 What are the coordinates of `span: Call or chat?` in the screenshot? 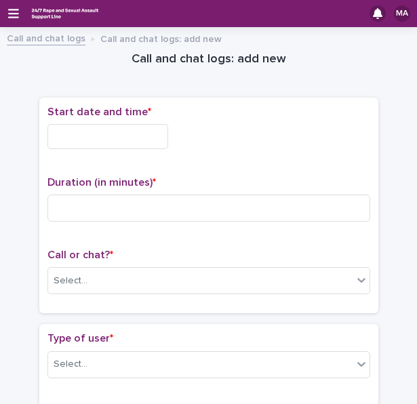 It's located at (80, 255).